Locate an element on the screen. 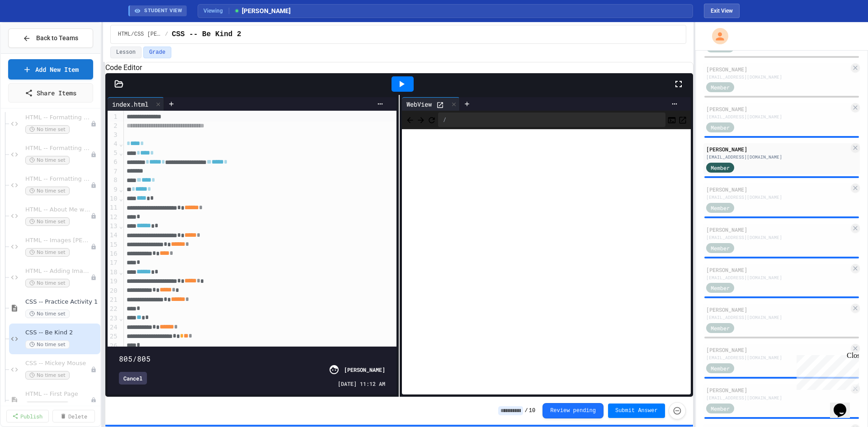  div: 24 is located at coordinates (113, 327).